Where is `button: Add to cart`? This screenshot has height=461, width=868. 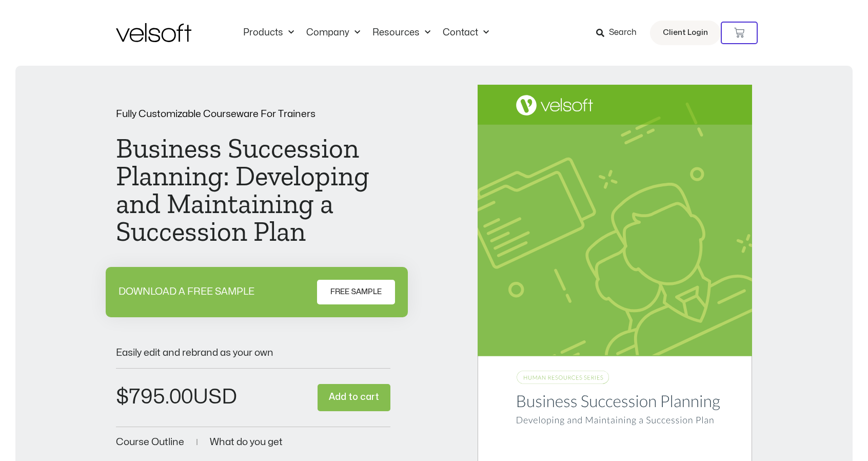 button: Add to cart is located at coordinates (354, 397).